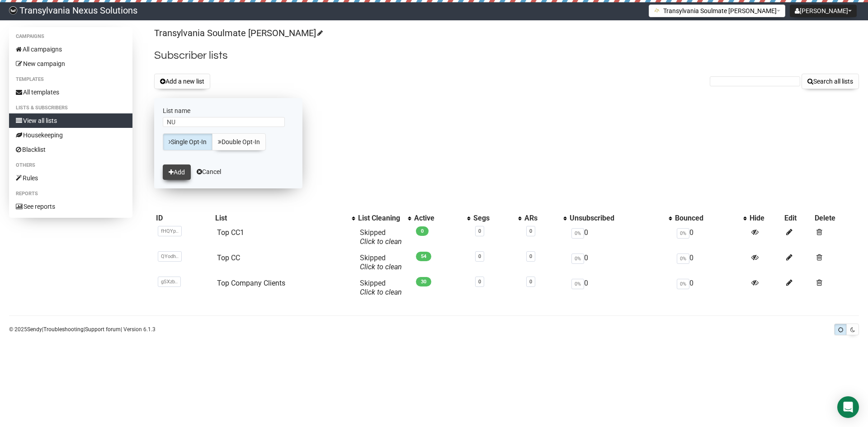 The width and height of the screenshot is (868, 427). Describe the element at coordinates (710, 218) in the screenshot. I see `th: Bounced: No sort applied, activate to apply an ascending sort` at that location.